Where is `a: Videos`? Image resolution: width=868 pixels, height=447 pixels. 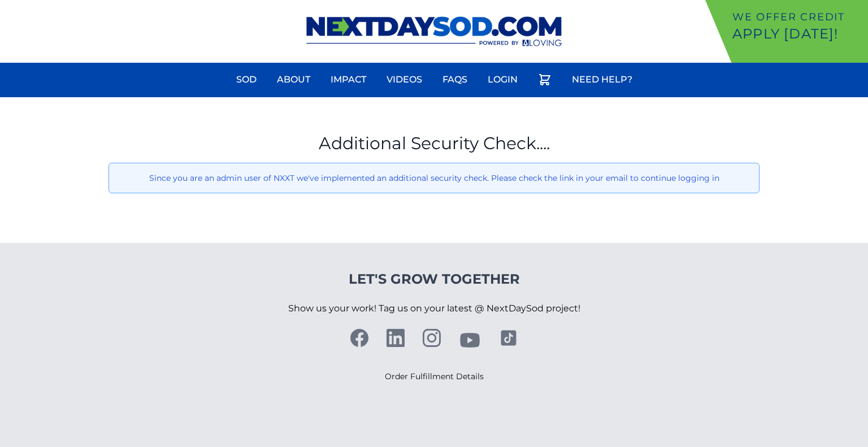 a: Videos is located at coordinates (404, 80).